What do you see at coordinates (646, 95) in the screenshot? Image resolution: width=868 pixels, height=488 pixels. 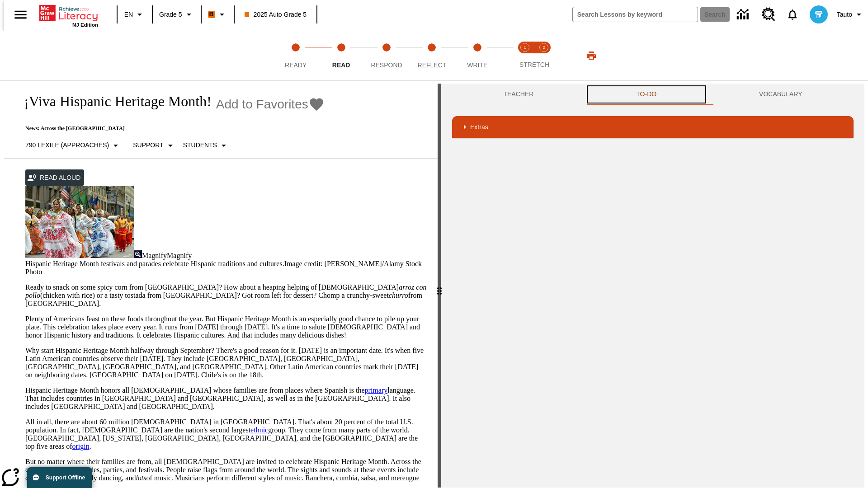 I see `button: TO-DO` at bounding box center [646, 95].